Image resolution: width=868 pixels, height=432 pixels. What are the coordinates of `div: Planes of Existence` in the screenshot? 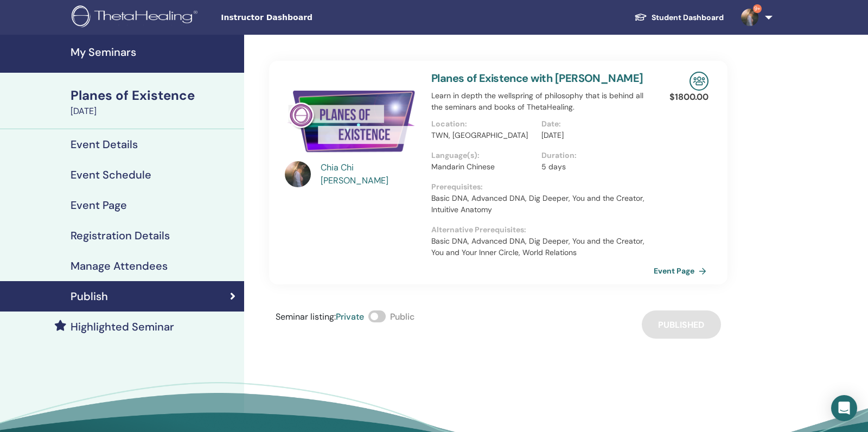 It's located at (154, 96).